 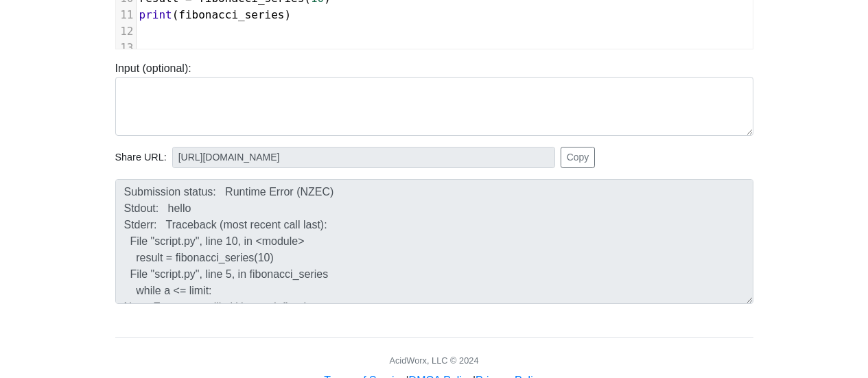 I want to click on span: Share URL:, so click(x=141, y=157).